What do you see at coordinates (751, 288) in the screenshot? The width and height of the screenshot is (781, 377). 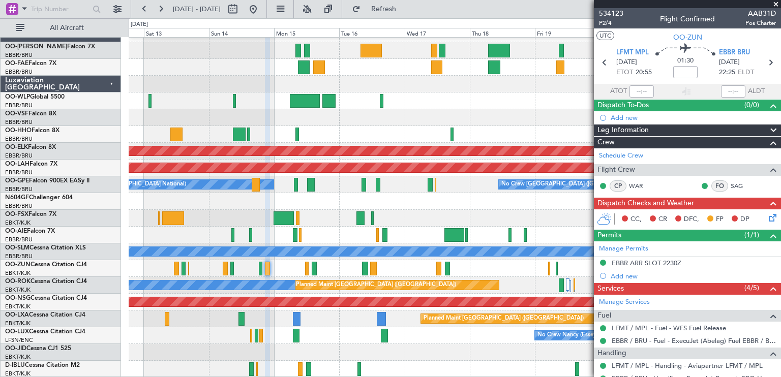 I see `span: (4/5)` at bounding box center [751, 288].